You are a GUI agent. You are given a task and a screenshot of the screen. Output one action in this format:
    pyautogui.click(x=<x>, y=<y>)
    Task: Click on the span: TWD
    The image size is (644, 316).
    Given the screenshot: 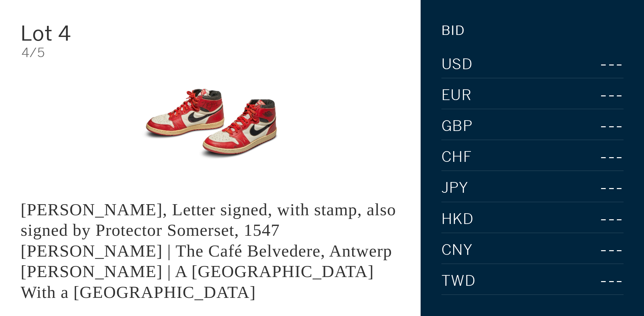 What is the action you would take?
    pyautogui.click(x=458, y=281)
    